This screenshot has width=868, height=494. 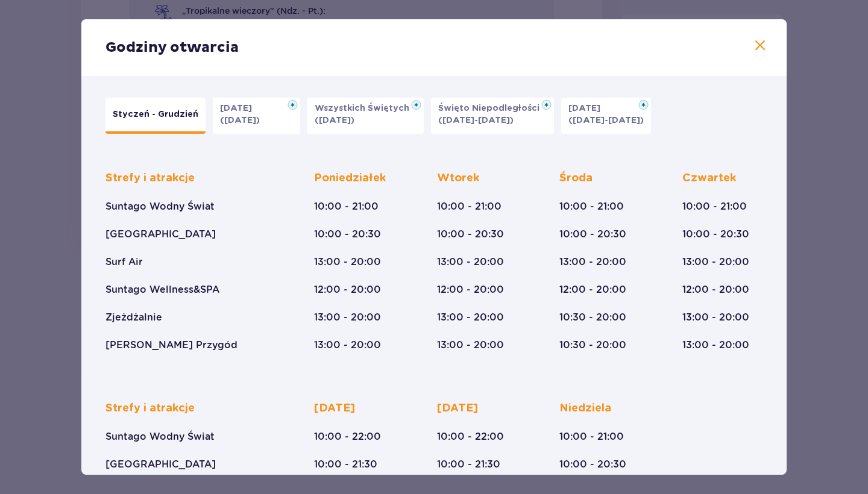 I want to click on button: Styczeń - Grudzień, so click(x=155, y=115).